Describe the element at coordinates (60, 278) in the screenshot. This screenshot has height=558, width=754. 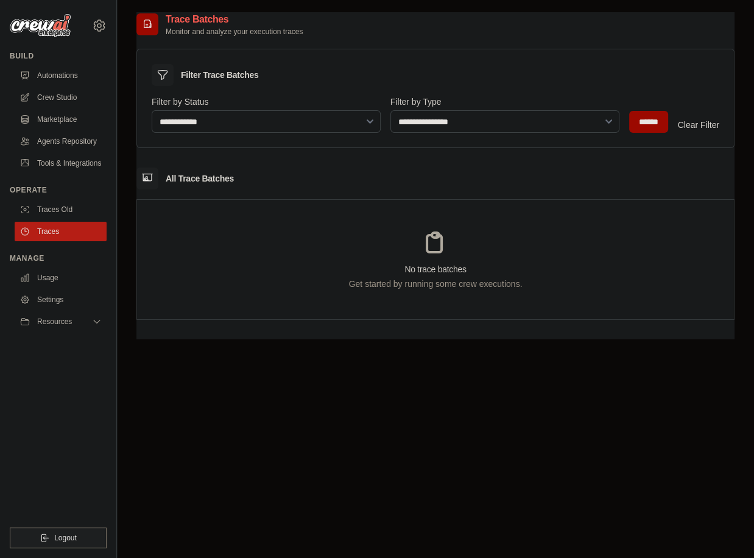
I see `a: Usage` at that location.